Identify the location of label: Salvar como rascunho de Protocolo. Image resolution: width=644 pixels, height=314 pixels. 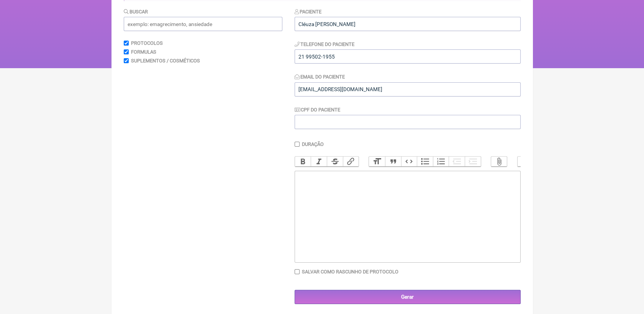
(350, 272).